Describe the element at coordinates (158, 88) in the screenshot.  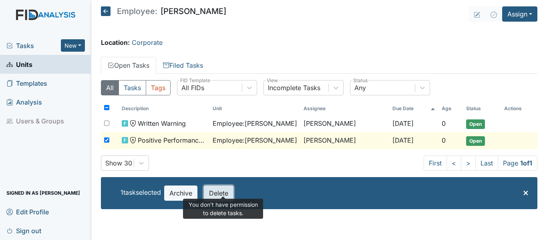
I see `button: Tags` at that location.